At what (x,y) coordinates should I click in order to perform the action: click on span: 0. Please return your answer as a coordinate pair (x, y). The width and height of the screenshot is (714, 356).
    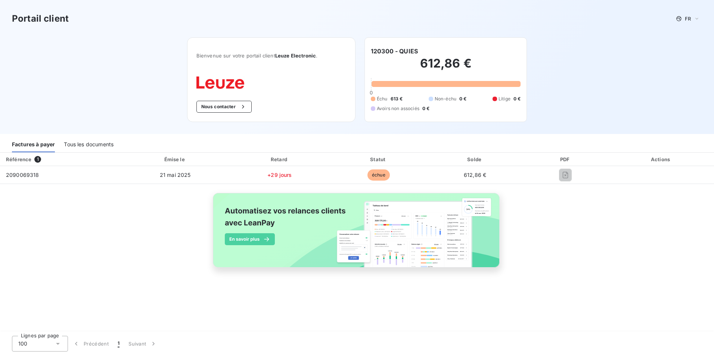
    Looking at the image, I should click on (371, 93).